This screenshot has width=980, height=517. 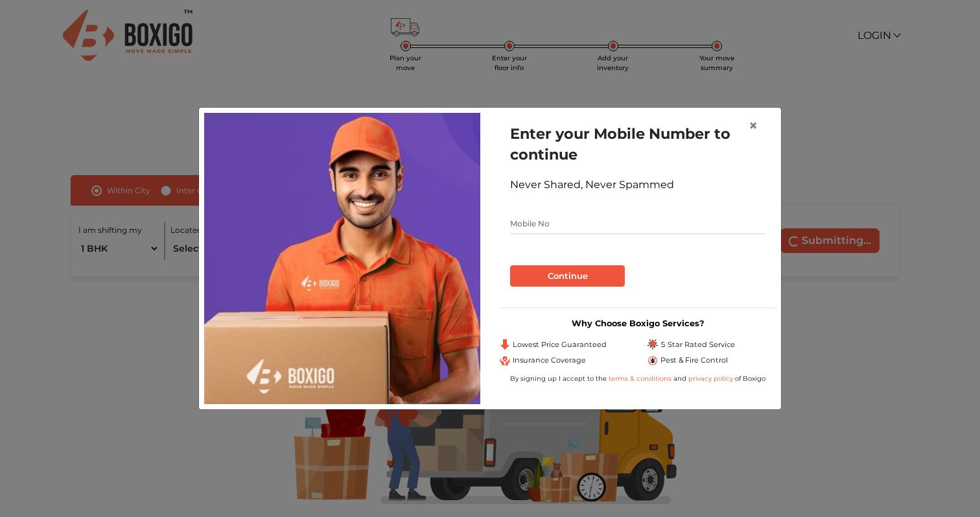 What do you see at coordinates (698, 344) in the screenshot?
I see `span: 5 Star Rated Service` at bounding box center [698, 344].